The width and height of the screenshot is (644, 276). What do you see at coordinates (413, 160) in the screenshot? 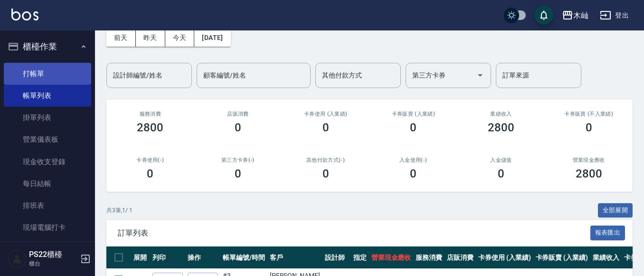
I see `h2: 入金使用(-)` at bounding box center [413, 160].